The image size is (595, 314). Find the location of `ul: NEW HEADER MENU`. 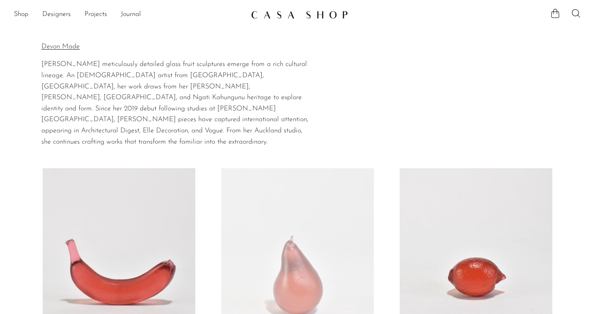

ul: NEW HEADER MENU is located at coordinates (129, 15).